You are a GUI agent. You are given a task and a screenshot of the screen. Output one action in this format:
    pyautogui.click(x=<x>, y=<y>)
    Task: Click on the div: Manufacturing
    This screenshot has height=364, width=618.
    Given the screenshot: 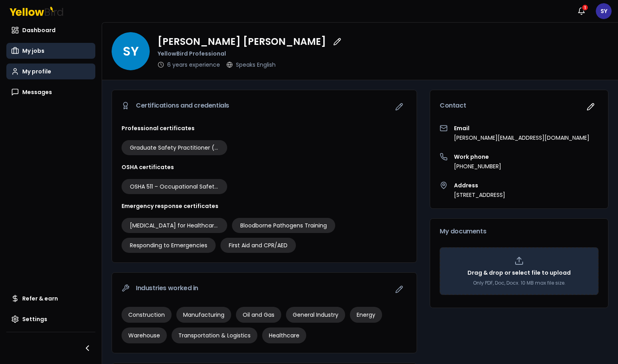 What is the action you would take?
    pyautogui.click(x=204, y=315)
    